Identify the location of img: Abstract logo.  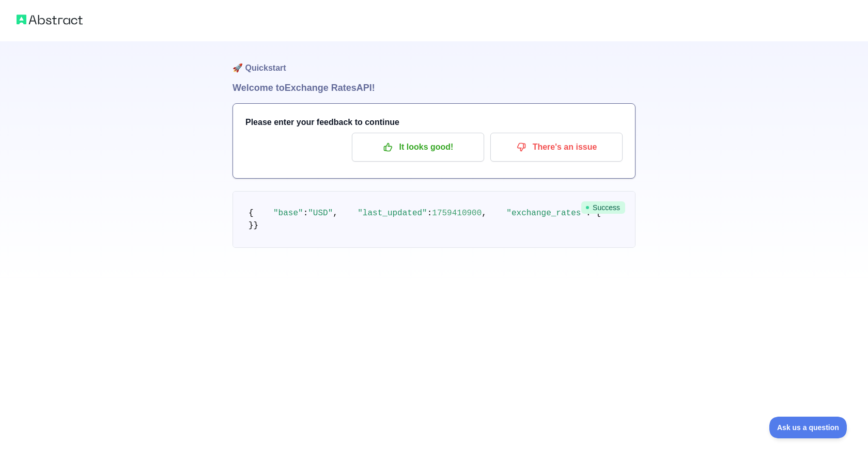
(50, 20).